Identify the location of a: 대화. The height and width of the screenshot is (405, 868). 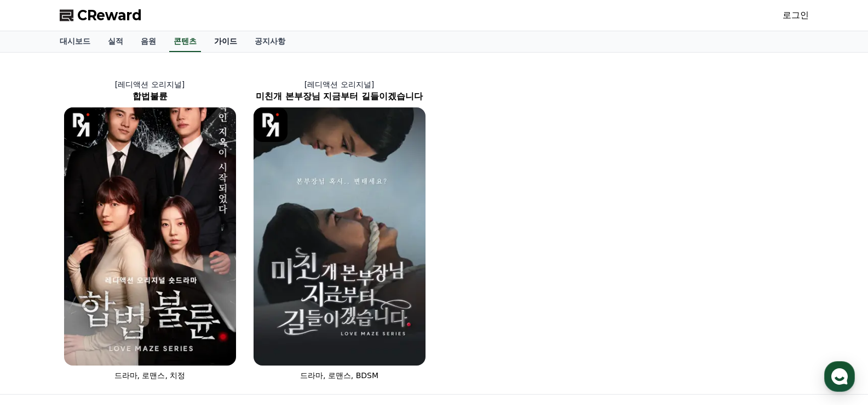
(107, 328).